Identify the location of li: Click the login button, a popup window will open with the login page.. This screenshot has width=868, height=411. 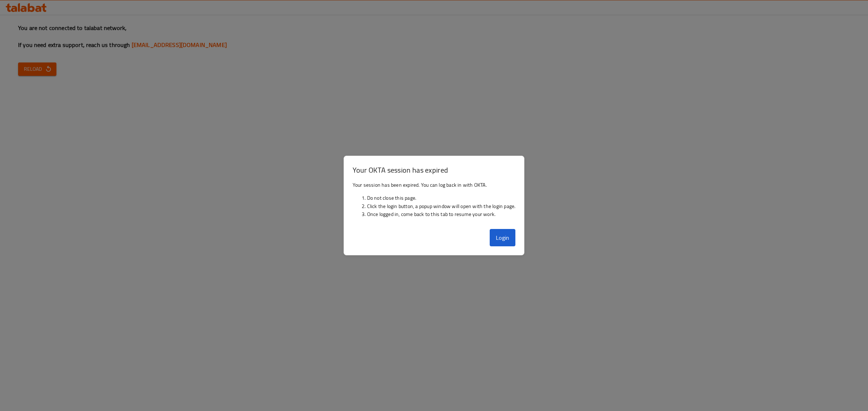
(441, 206).